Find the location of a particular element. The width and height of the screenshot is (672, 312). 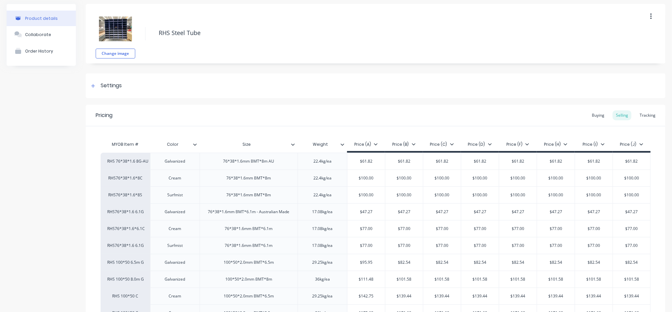

div: Product details is located at coordinates (41, 18).